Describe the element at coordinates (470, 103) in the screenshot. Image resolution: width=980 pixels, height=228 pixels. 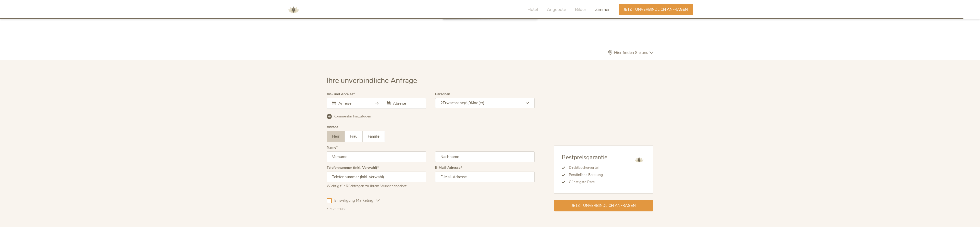
I see `span: 0` at that location.